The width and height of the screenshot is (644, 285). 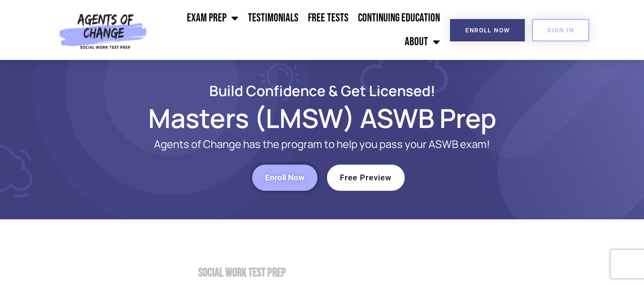 I want to click on nav: Menu, so click(x=298, y=30).